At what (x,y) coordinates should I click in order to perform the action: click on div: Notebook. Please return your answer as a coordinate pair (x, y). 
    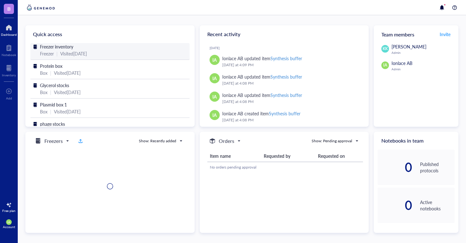
    Looking at the image, I should click on (9, 55).